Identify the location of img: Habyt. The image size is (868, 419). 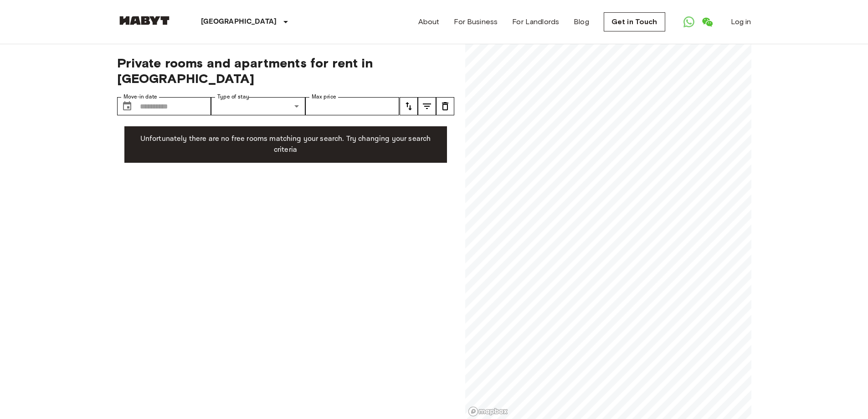
(145, 20).